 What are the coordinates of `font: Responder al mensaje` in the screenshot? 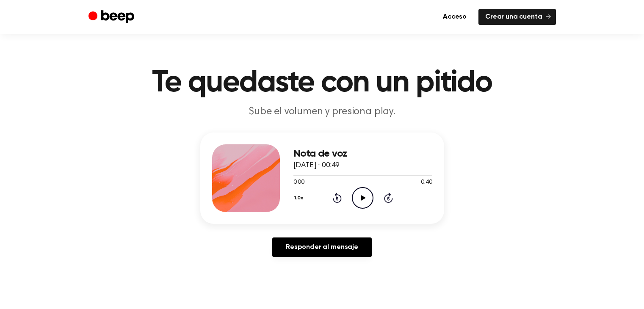 It's located at (322, 247).